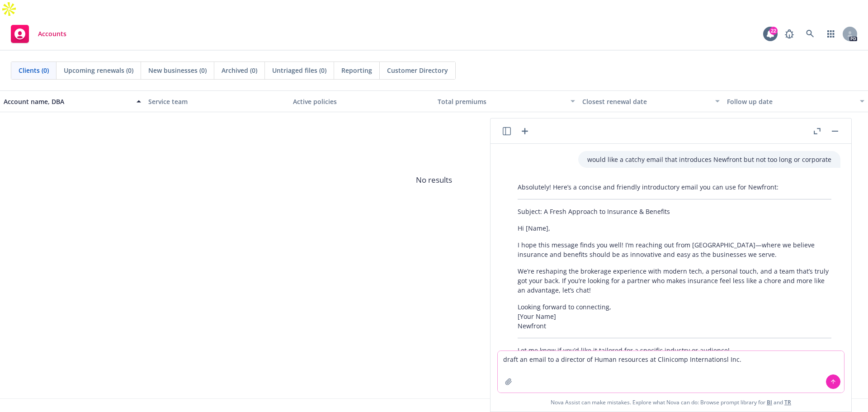 This screenshot has height=412, width=868. Describe the element at coordinates (357, 70) in the screenshot. I see `span: Reporting` at that location.